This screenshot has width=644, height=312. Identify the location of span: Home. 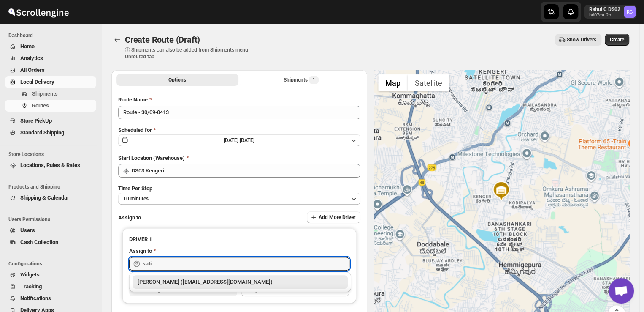
(27, 46).